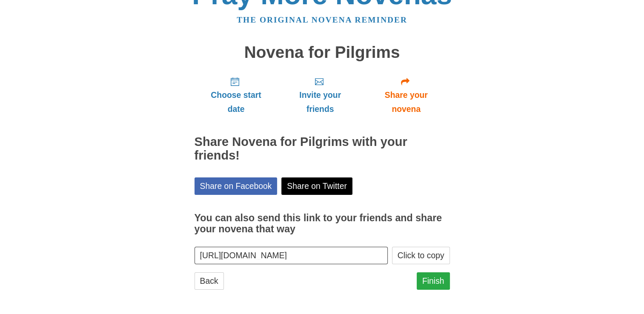 The width and height of the screenshot is (644, 314). What do you see at coordinates (433, 281) in the screenshot?
I see `a: Finish` at bounding box center [433, 281].